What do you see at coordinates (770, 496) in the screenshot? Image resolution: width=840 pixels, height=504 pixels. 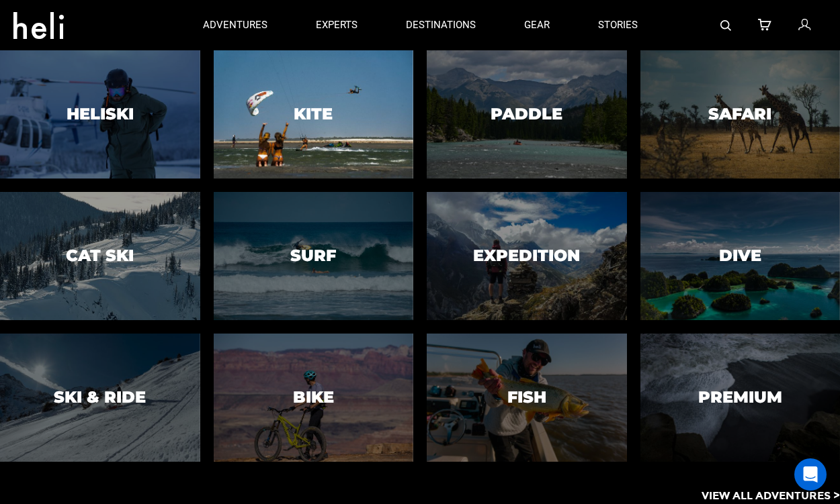 I see `p: View All Adventures >` at bounding box center [770, 496].